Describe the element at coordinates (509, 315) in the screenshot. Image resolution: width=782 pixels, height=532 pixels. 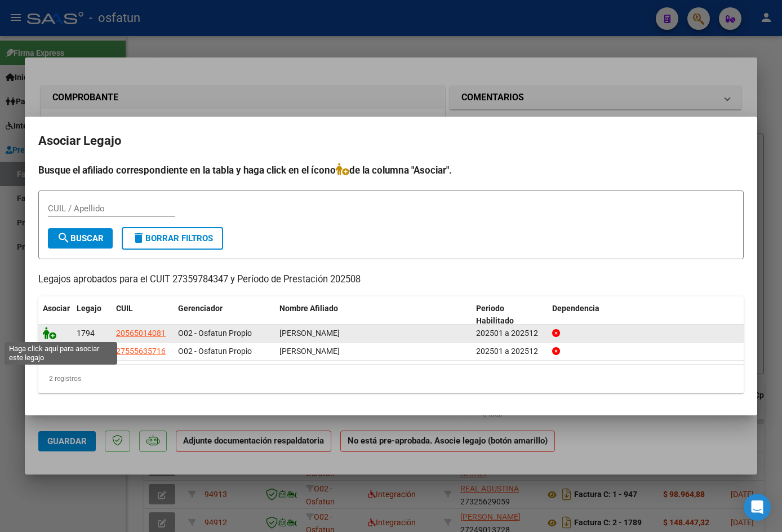
I see `datatable-header-cell: Periodo Habilitado` at that location.